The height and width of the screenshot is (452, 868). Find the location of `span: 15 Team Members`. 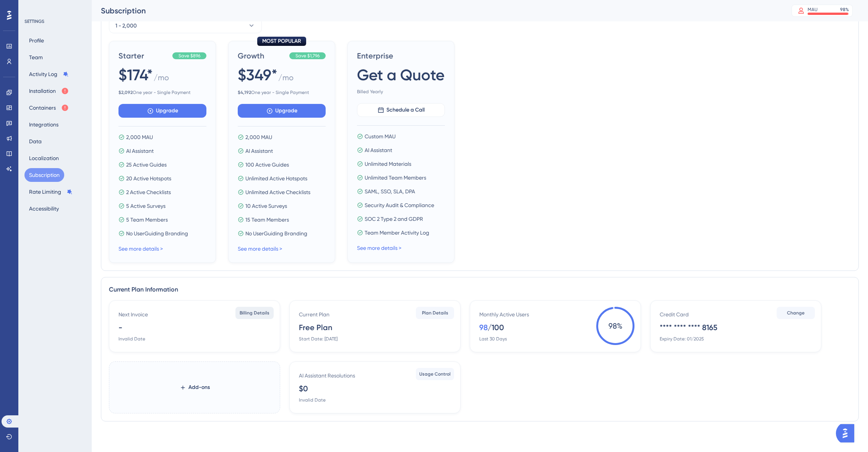

span: 15 Team Members is located at coordinates (267, 220).